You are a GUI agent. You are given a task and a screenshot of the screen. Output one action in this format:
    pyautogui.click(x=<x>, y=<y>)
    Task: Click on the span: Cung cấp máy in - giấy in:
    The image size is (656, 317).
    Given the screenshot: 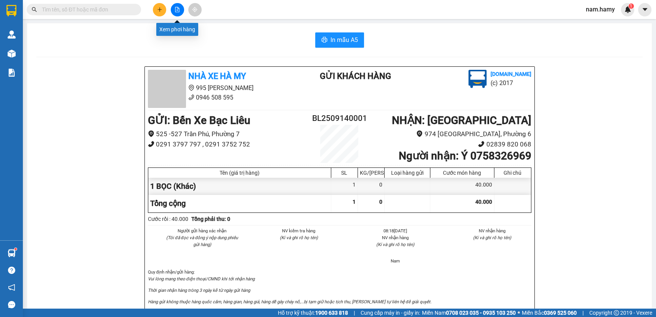 What is the action you would take?
    pyautogui.click(x=390, y=312)
    